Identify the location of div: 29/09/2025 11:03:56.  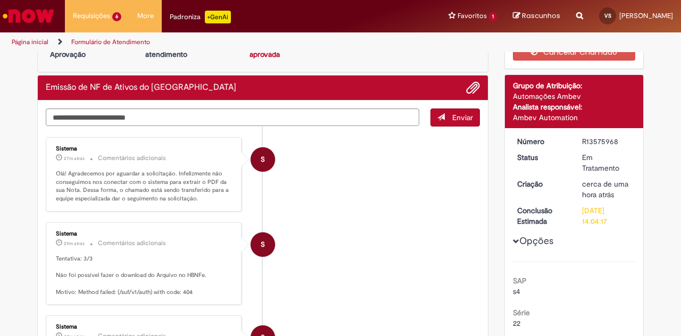
(606, 189).